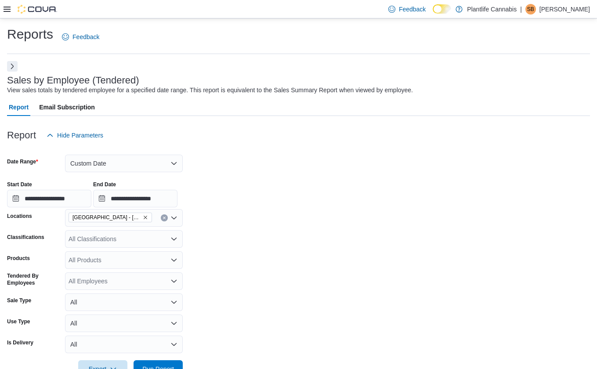 This screenshot has height=369, width=597. What do you see at coordinates (531, 9) in the screenshot?
I see `span: SB` at bounding box center [531, 9].